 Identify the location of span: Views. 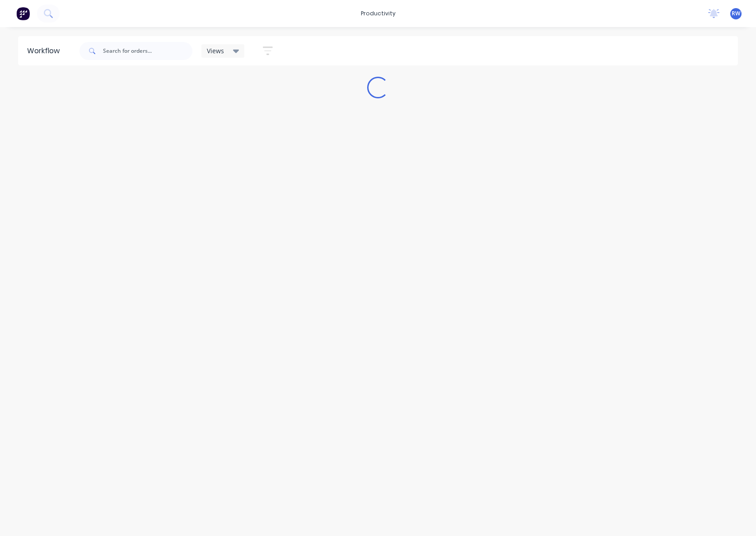
(215, 50).